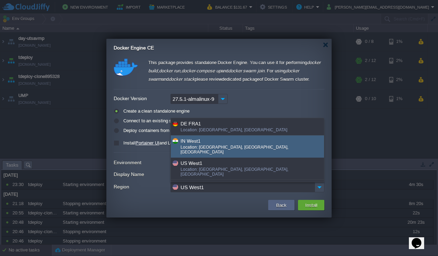  What do you see at coordinates (170, 71) in the screenshot?
I see `em: docker run` at bounding box center [170, 71].